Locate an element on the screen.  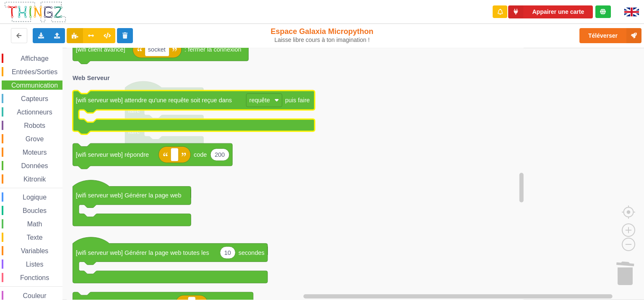
text: socket is located at coordinates (157, 49).